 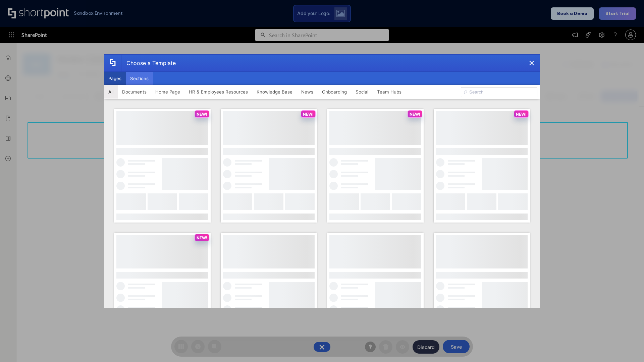 What do you see at coordinates (322, 181) in the screenshot?
I see `div: template selector` at bounding box center [322, 181].